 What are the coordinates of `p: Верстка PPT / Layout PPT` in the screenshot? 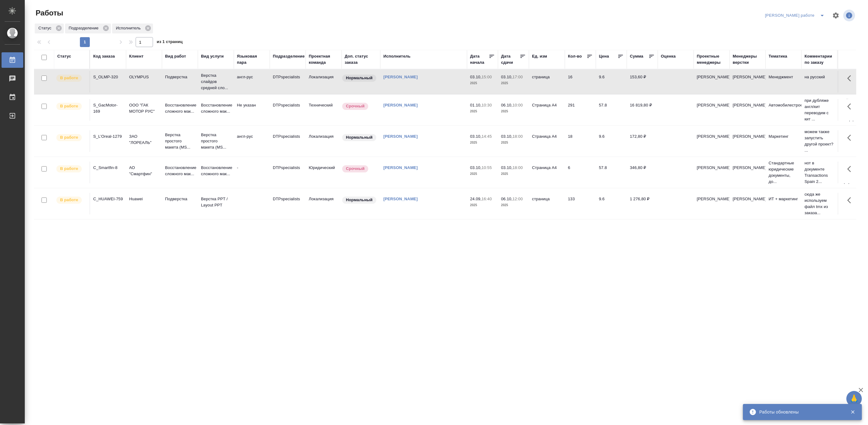 It's located at (216, 202).